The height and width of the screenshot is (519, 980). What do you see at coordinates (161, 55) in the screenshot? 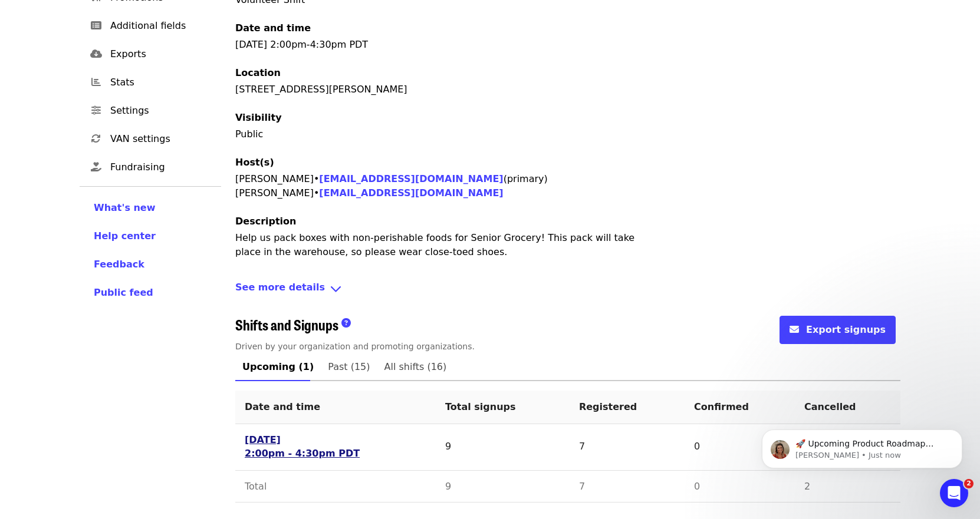
I see `span: Exports` at bounding box center [161, 55].